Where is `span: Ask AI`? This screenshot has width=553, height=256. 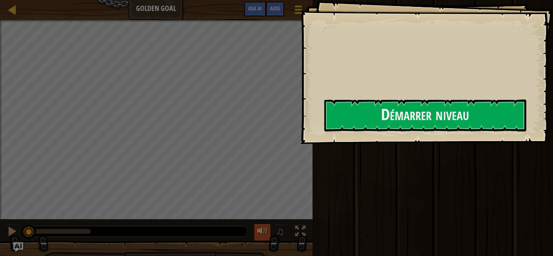
span: Ask AI is located at coordinates (255, 8).